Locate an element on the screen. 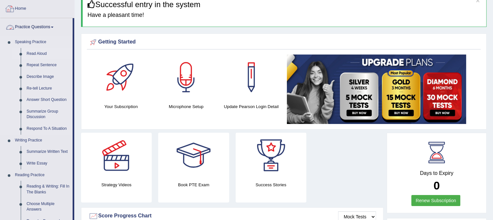  a: Speaking Practice is located at coordinates (42, 42).